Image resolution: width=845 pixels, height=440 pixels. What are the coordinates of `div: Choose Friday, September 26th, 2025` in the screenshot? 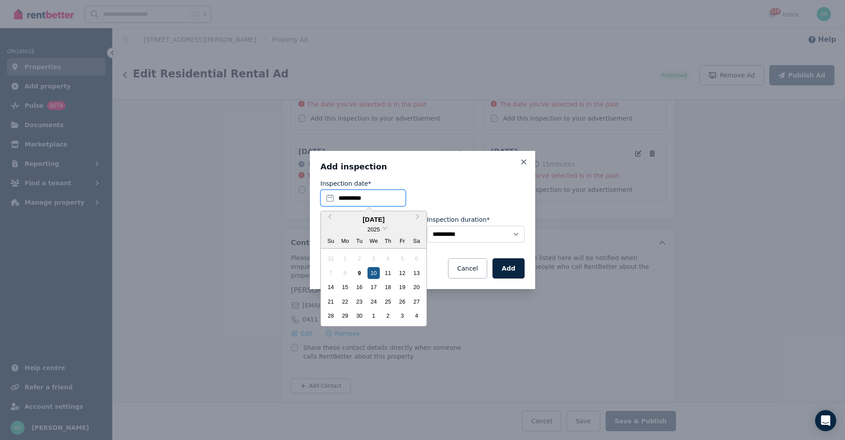 It's located at (402, 301).